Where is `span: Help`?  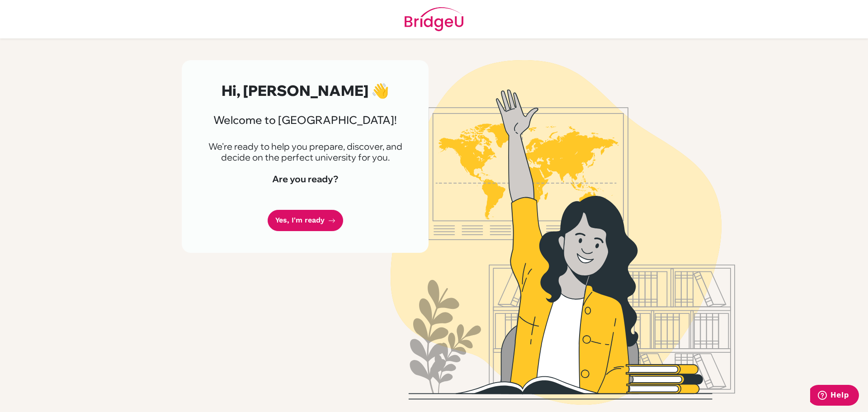 span: Help is located at coordinates (30, 11).